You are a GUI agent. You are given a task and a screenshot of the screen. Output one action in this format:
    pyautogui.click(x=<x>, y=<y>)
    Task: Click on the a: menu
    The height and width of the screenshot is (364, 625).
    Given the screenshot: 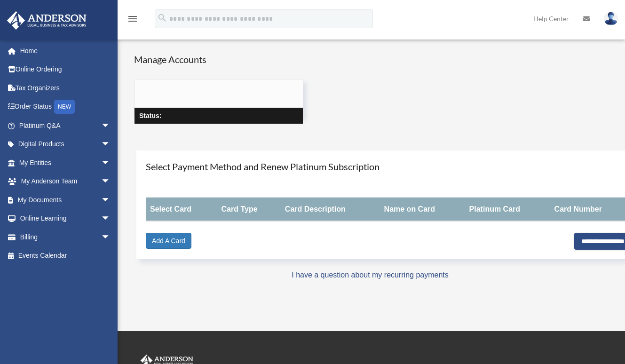 What is the action you would take?
    pyautogui.click(x=133, y=20)
    